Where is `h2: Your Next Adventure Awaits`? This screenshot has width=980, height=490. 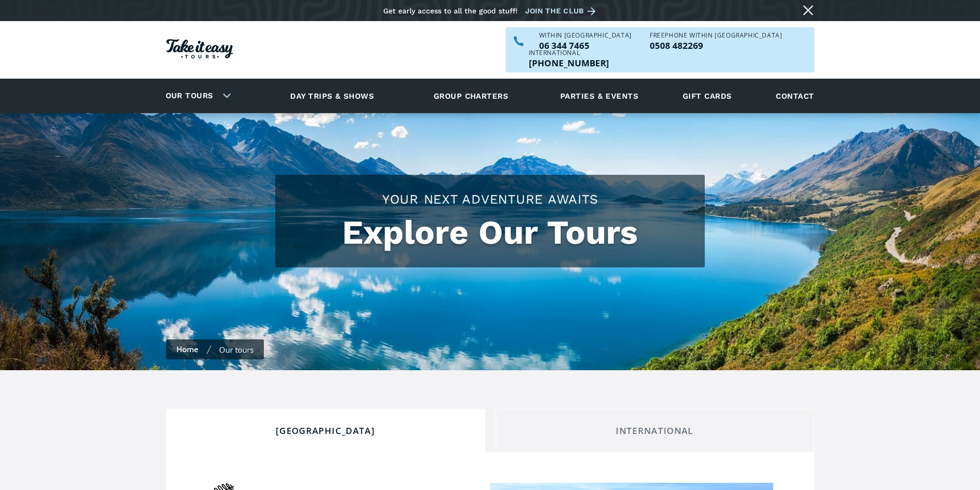 h2: Your Next Adventure Awaits is located at coordinates (490, 199).